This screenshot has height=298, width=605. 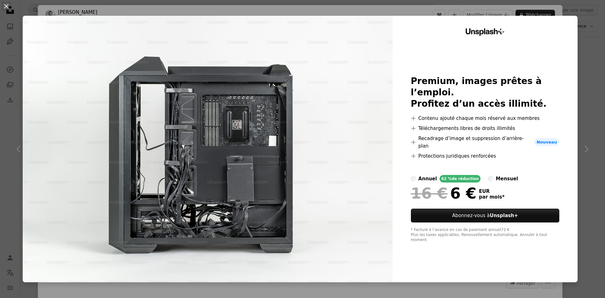 What do you see at coordinates (485, 118) in the screenshot?
I see `li: Contenu ajouté chaque mois réservé aux membres` at bounding box center [485, 118].